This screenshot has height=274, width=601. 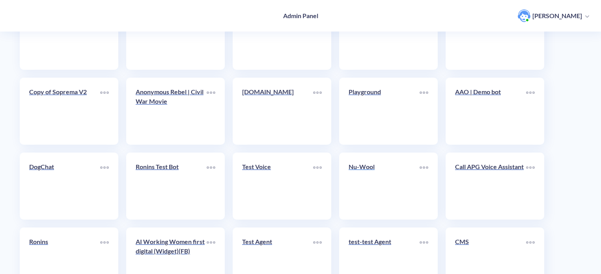 What do you see at coordinates (171, 167) in the screenshot?
I see `p: Ronins Test Bot` at bounding box center [171, 167].